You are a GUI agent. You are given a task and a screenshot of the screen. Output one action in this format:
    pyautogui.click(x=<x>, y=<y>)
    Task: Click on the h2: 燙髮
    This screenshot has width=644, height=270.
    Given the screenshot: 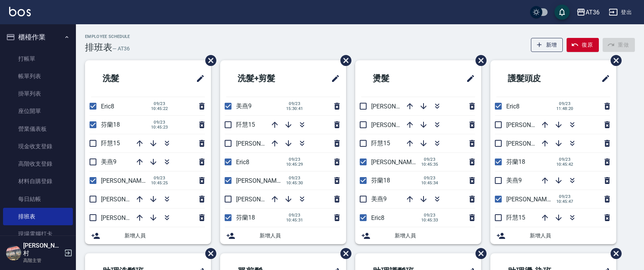 What is the action you would take?
    pyautogui.click(x=396, y=79)
    